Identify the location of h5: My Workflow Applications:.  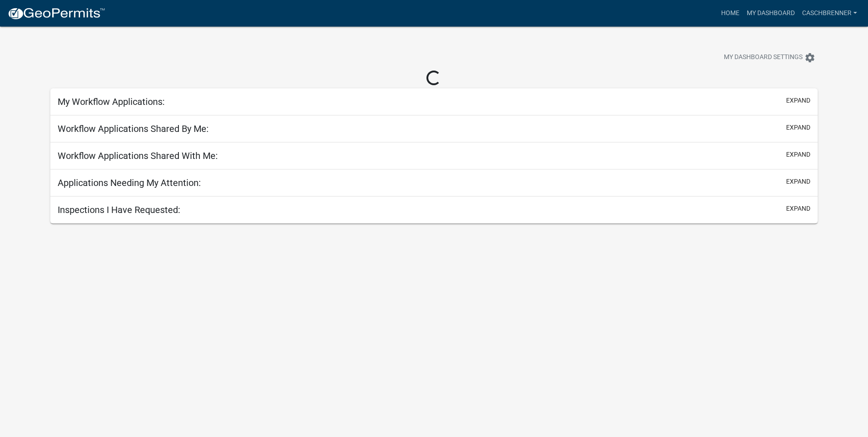
(111, 101).